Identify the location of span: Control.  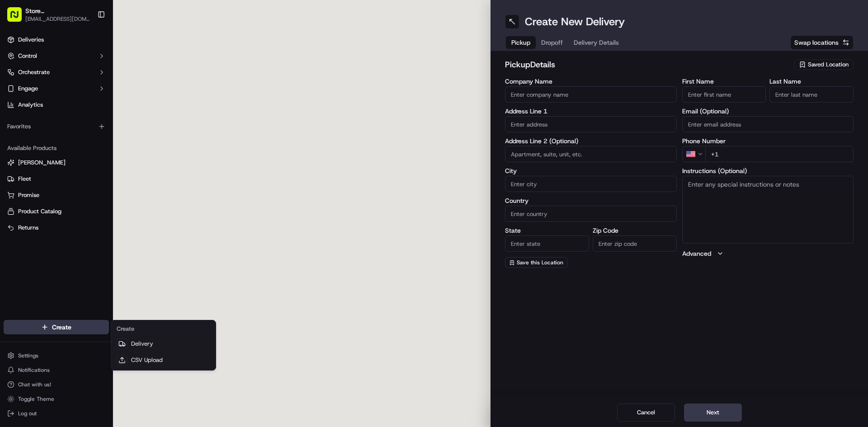
(28, 56).